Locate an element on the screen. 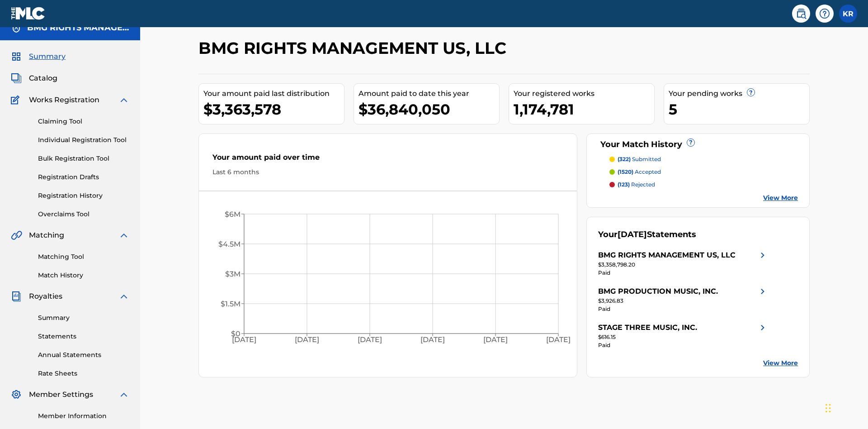 Image resolution: width=868 pixels, height=429 pixels. img: MLC Logo is located at coordinates (28, 13).